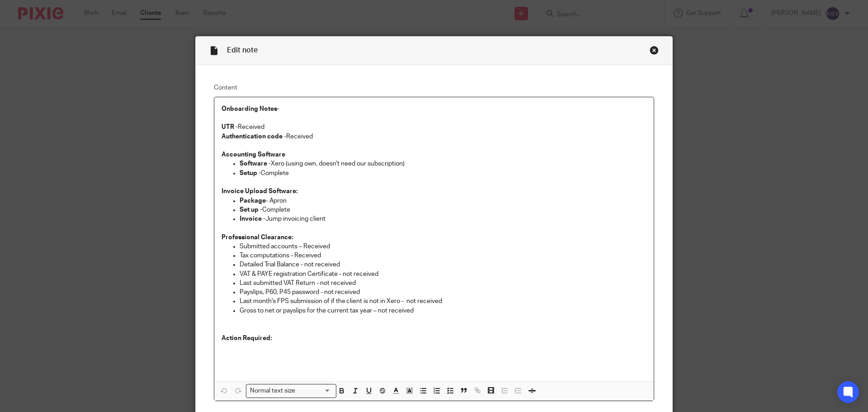  I want to click on strong: Software -, so click(255, 164).